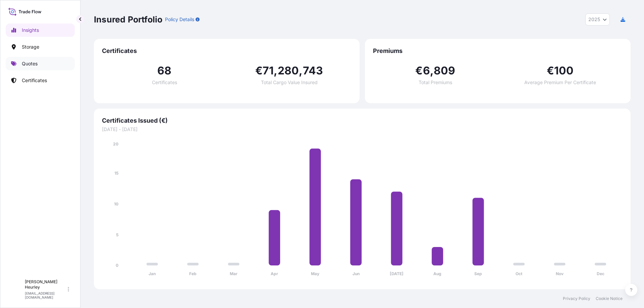 This screenshot has width=644, height=308. Describe the element at coordinates (30, 30) in the screenshot. I see `p: Insights` at that location.